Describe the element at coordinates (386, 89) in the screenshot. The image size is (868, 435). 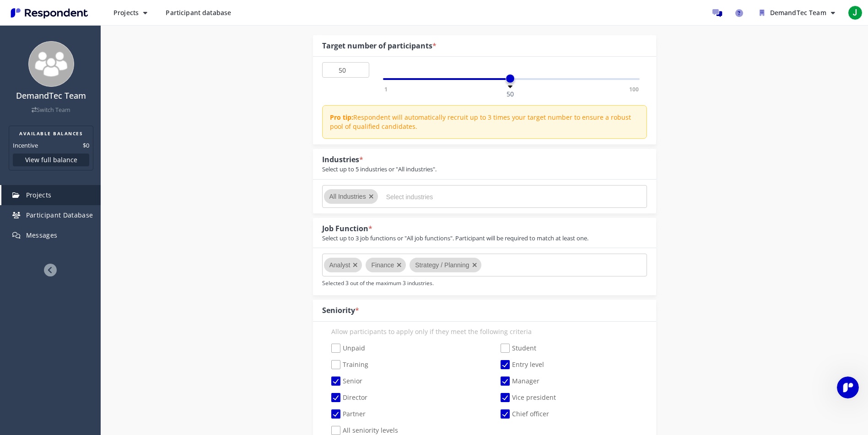
I see `span: 1` at that location.